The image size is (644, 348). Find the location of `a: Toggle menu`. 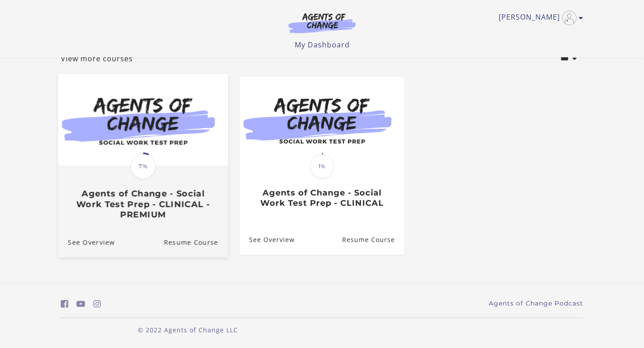

a: Toggle menu is located at coordinates (539, 18).